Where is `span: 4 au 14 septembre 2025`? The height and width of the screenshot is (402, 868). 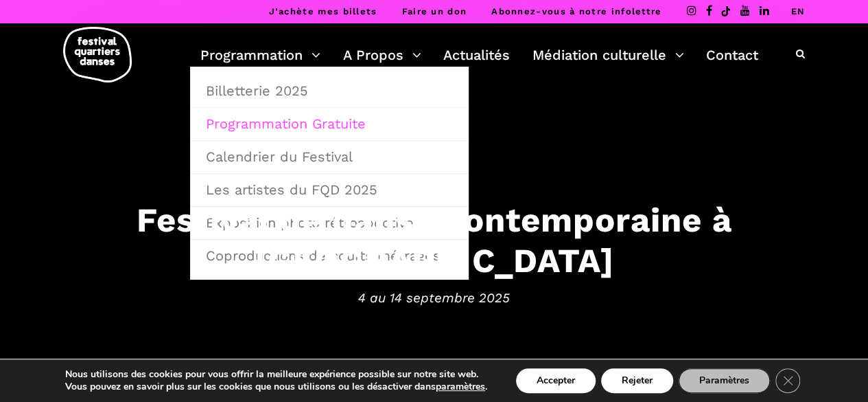
span: 4 au 14 septembre 2025 is located at coordinates (434, 297).